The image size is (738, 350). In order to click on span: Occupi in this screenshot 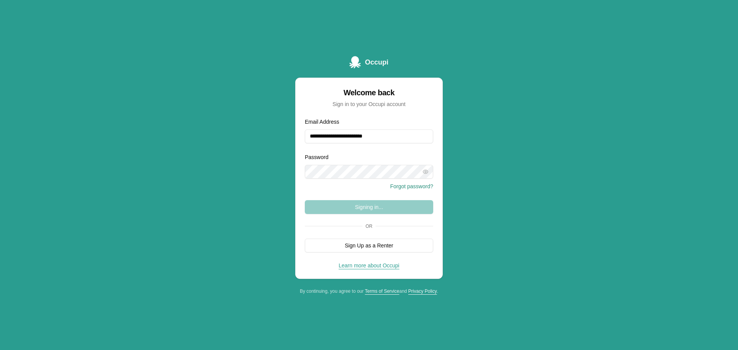, I will do `click(377, 62)`.